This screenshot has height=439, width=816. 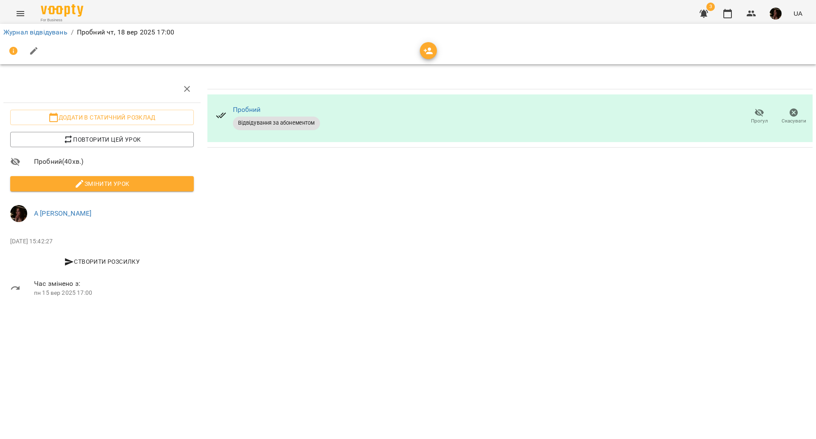 What do you see at coordinates (114, 162) in the screenshot?
I see `span: Пробний ( 40 хв. )` at bounding box center [114, 162].